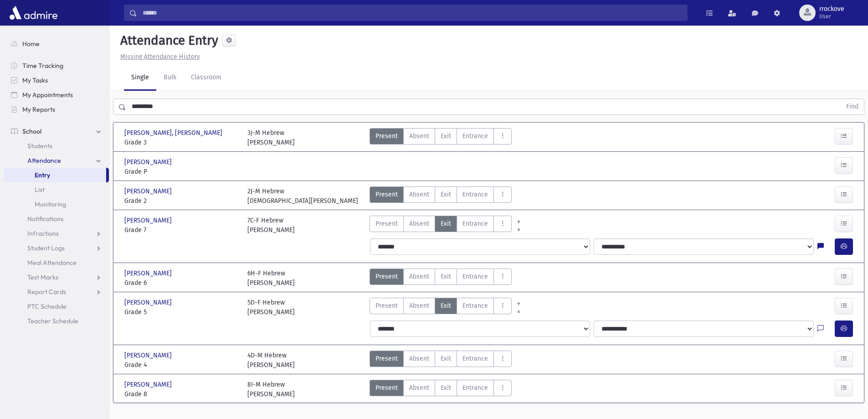 The height and width of the screenshot is (419, 868). Describe the element at coordinates (56, 233) in the screenshot. I see `a: Infractions` at that location.